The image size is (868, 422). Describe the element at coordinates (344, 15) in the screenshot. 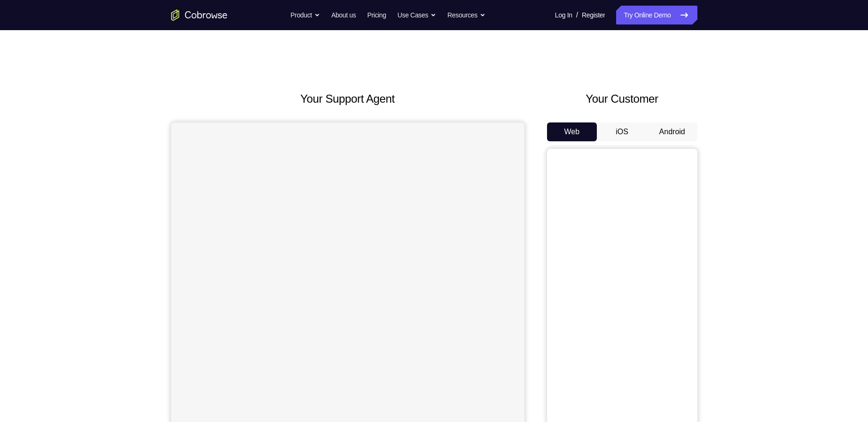

I see `a: About us` at that location.